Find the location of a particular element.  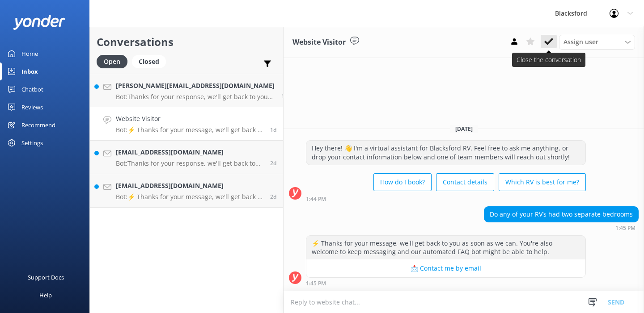

img: yonder-white-logo.png is located at coordinates (39, 22).